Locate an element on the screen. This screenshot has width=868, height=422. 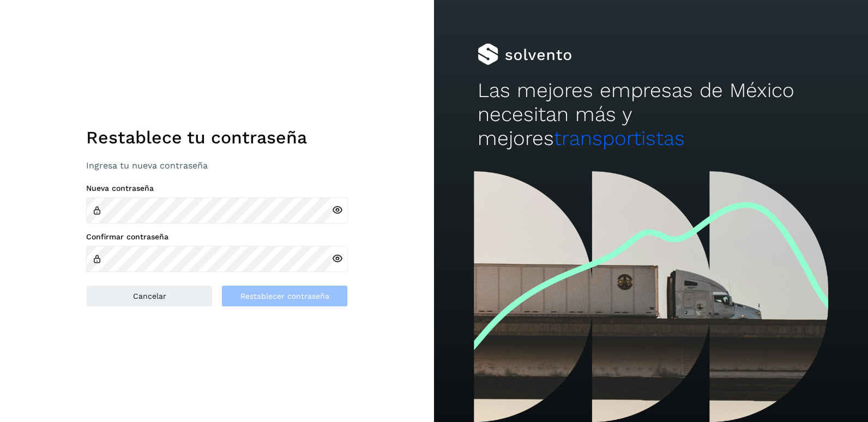
label: Confirmar contraseña is located at coordinates (217, 237).